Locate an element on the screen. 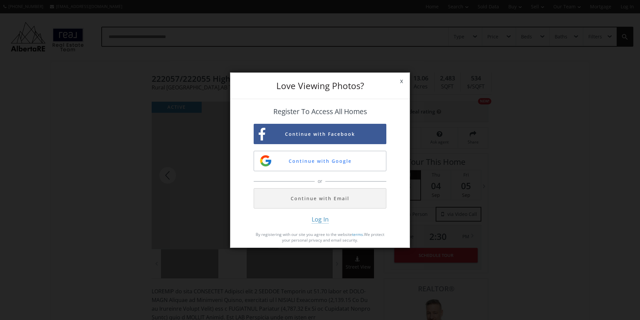  a: terms is located at coordinates (357, 234).